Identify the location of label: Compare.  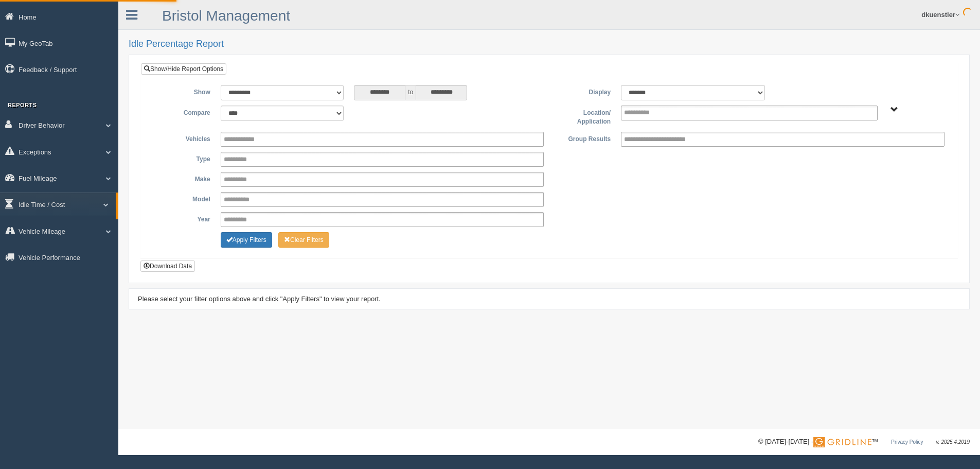
(182, 112).